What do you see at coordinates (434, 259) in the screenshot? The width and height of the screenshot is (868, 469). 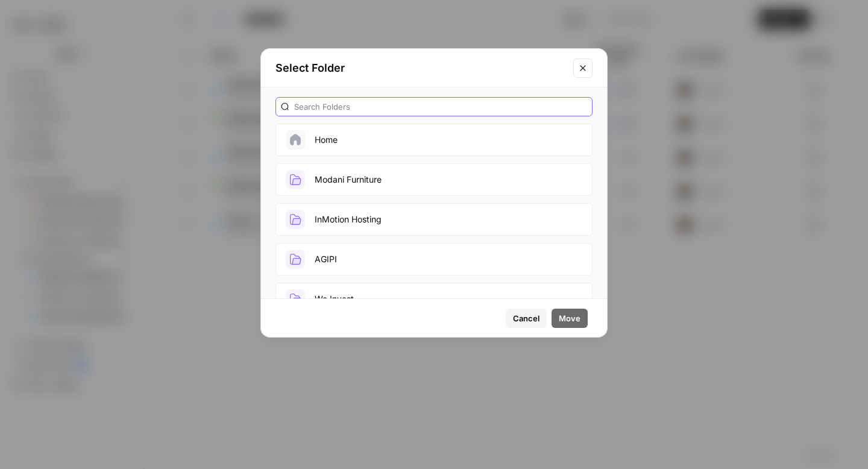 I see `button: AGIPI` at bounding box center [434, 259].